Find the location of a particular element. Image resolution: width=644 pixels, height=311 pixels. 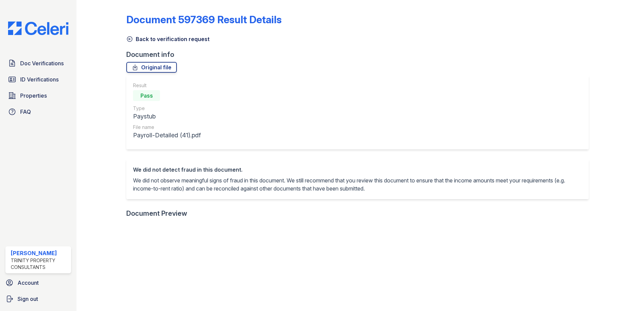

a: ID Verifications is located at coordinates (38, 79).